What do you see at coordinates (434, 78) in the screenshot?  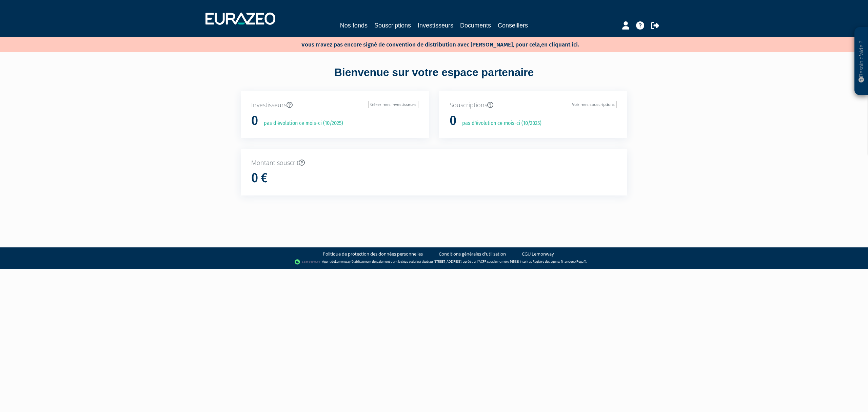 I see `div: Bienvenue sur votre espace partenaire` at bounding box center [434, 78].